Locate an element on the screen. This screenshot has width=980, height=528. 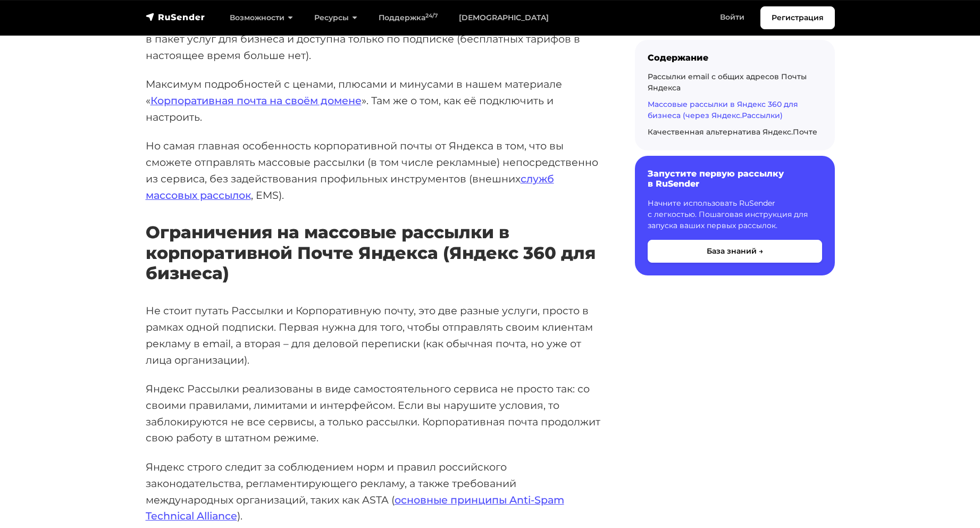
a: Войти is located at coordinates (732, 17).